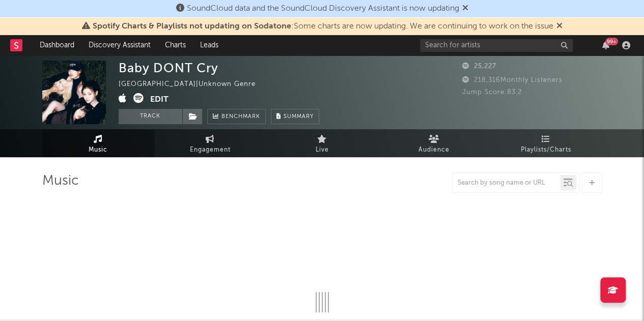  What do you see at coordinates (211, 143) in the screenshot?
I see `a: Engagement` at bounding box center [211, 143].